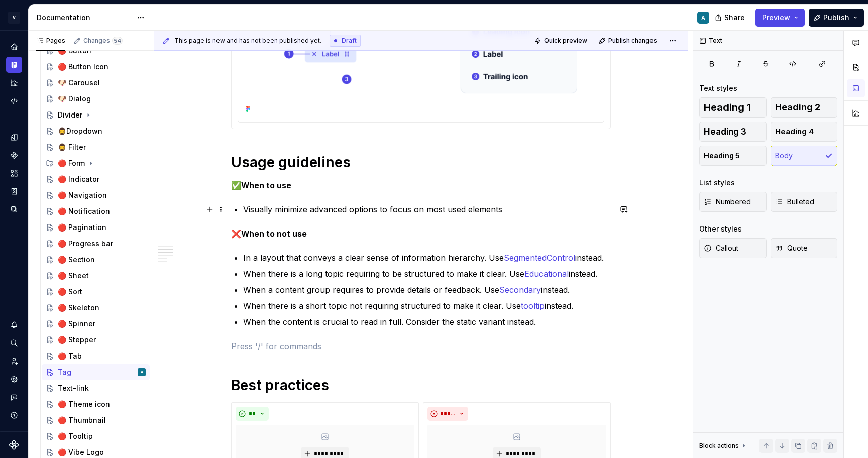 This screenshot has width=868, height=458. I want to click on div: 🔴 Navigation, so click(82, 195).